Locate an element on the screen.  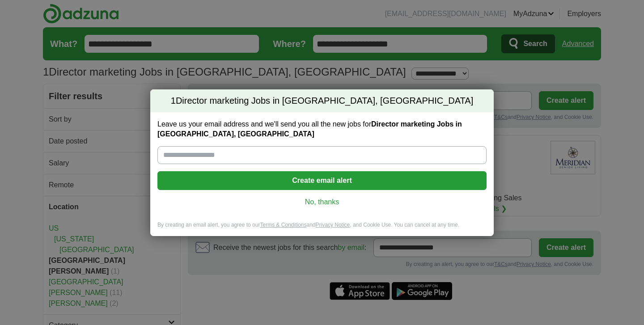
button: Create email alert is located at coordinates (322, 180).